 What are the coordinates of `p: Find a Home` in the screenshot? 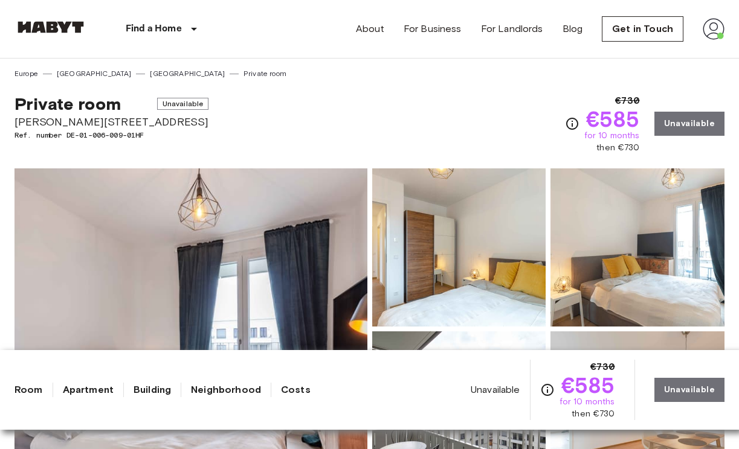 It's located at (153, 29).